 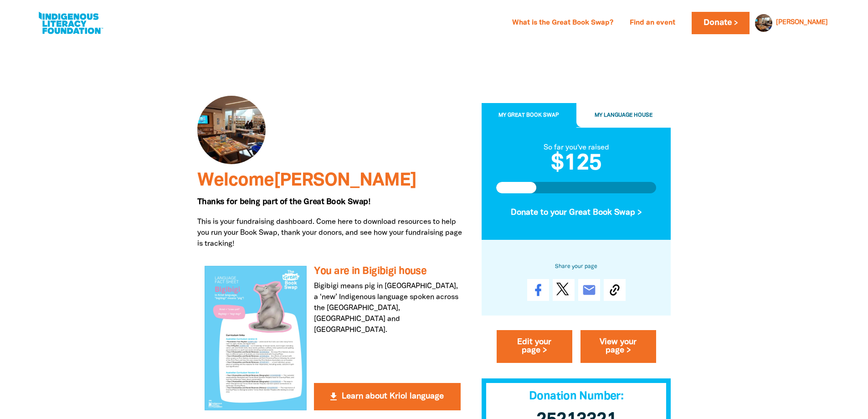 What do you see at coordinates (576, 164) in the screenshot?
I see `h2: $125` at bounding box center [576, 164].